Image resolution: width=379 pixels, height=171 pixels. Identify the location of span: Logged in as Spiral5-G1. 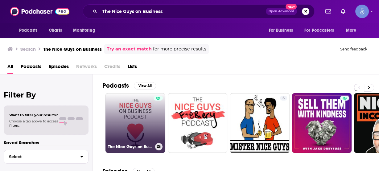
(362, 11).